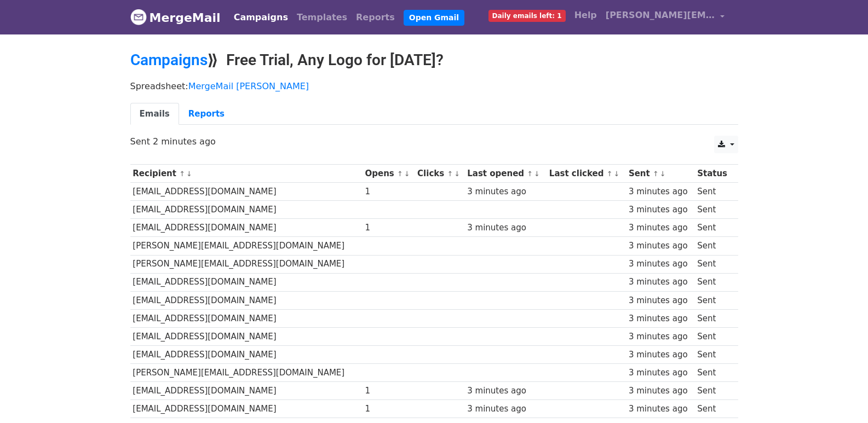 The image size is (868, 423). I want to click on th: Status, so click(713, 174).